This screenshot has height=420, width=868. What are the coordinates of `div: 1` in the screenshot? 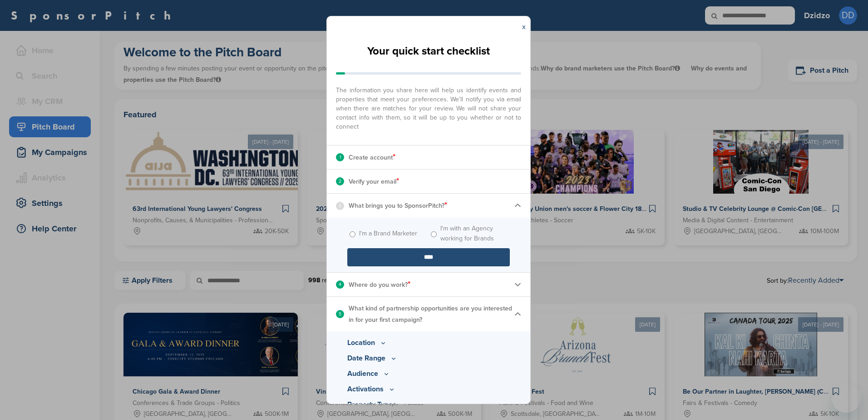 It's located at (340, 158).